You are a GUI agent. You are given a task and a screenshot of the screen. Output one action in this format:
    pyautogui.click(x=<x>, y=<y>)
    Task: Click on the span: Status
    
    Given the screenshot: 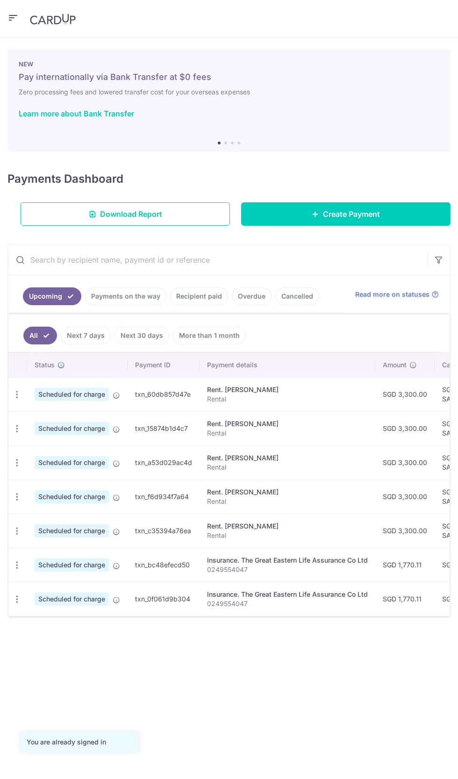 What is the action you would take?
    pyautogui.click(x=44, y=365)
    